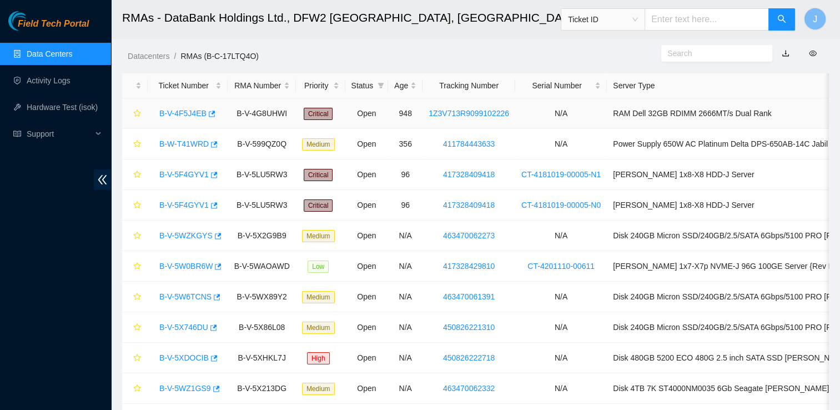 This screenshot has width=840, height=410. What do you see at coordinates (185, 388) in the screenshot?
I see `a: B-V-5WZ1GS9` at bounding box center [185, 388].